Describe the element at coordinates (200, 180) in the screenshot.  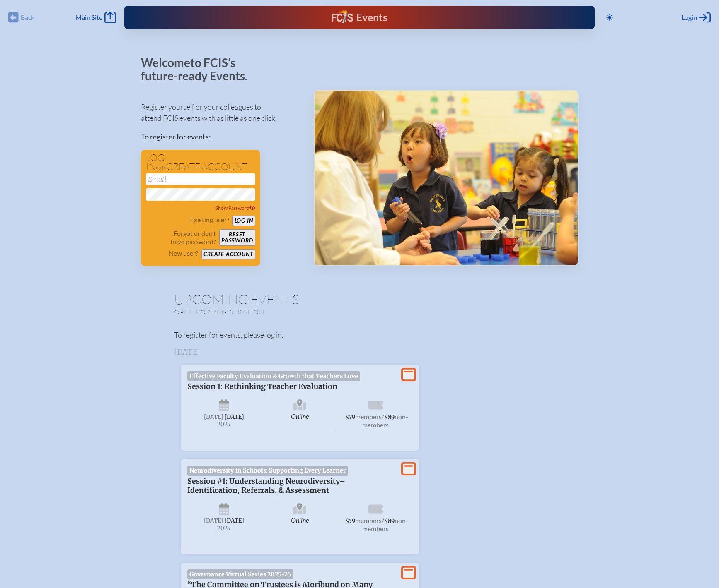
I see `input: Email` at that location.